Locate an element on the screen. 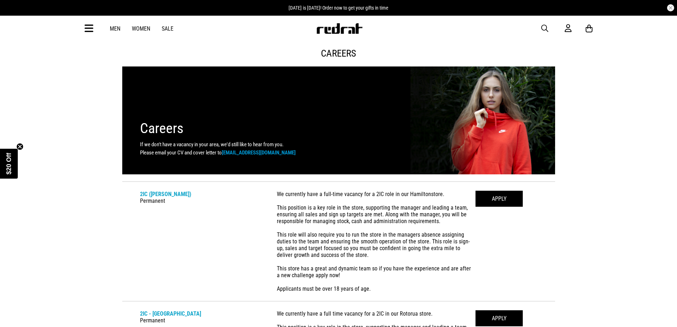 The width and height of the screenshot is (677, 327). div: We currently have a full-time vacancy for a 2IC role in our Hamiltonstore. This position is a key... is located at coordinates (376, 241).